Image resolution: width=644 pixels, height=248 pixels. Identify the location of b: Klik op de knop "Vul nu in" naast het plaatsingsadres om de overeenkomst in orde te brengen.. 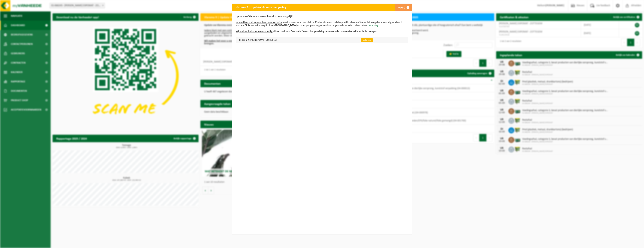
(307, 31).